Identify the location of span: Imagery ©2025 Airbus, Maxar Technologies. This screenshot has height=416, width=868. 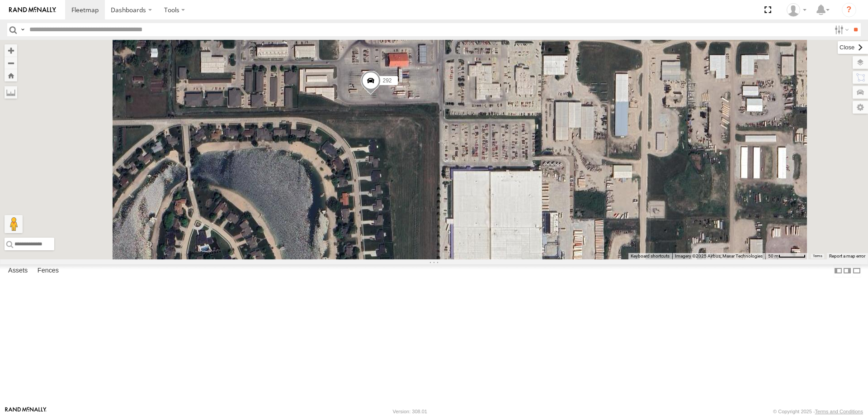
(719, 255).